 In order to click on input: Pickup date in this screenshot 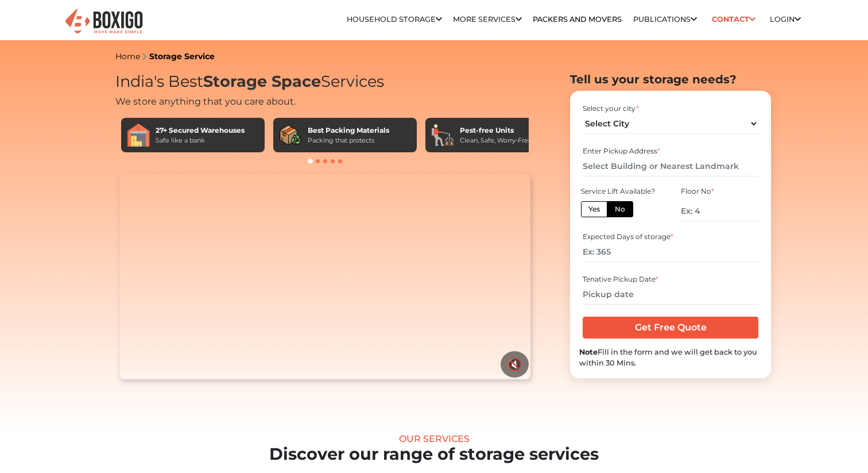, I will do `click(670, 295)`.